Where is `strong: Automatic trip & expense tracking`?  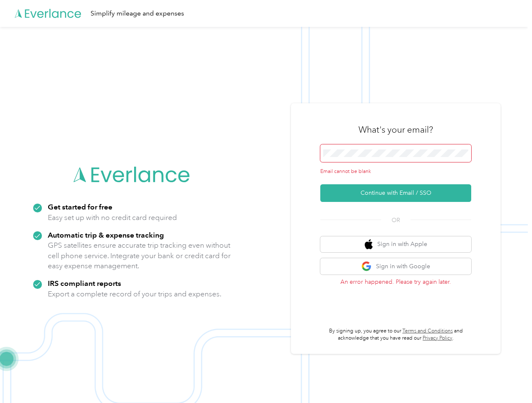
strong: Automatic trip & expense tracking is located at coordinates (106, 235).